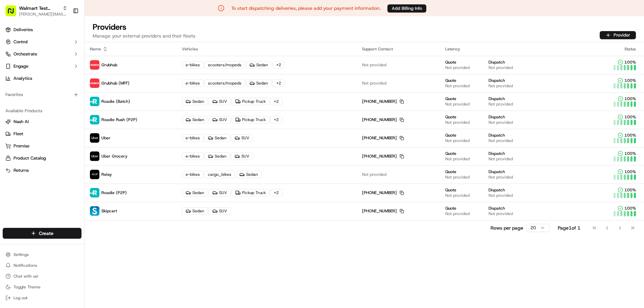 This screenshot has height=308, width=644. Describe the element at coordinates (42, 171) in the screenshot. I see `button: Returns` at that location.